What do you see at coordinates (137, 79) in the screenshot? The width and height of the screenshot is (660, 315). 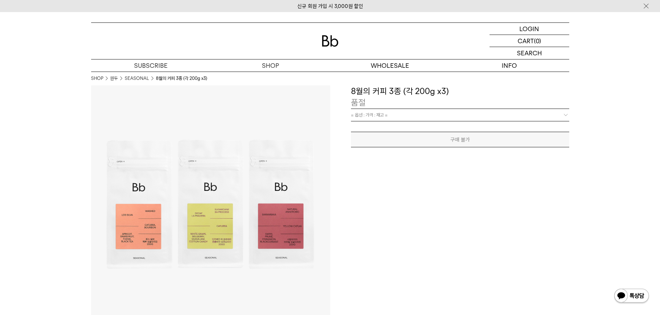 I see `a: SEASONAL` at bounding box center [137, 79].